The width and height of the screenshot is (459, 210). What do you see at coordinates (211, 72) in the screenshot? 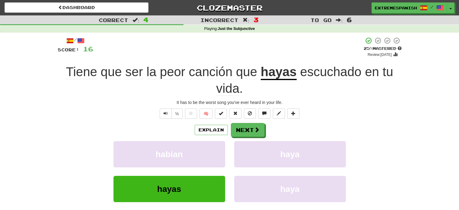
I see `span: canción` at bounding box center [211, 72].